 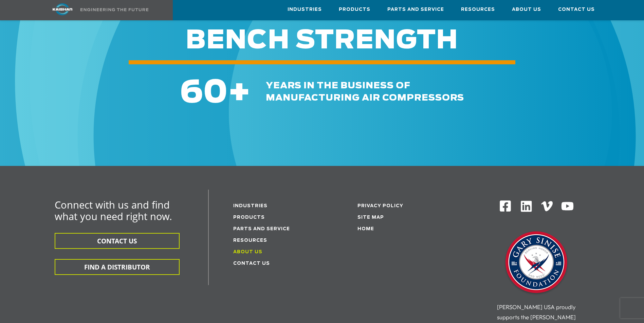 What do you see at coordinates (567, 207) in the screenshot?
I see `img: Youtube` at bounding box center [567, 207].